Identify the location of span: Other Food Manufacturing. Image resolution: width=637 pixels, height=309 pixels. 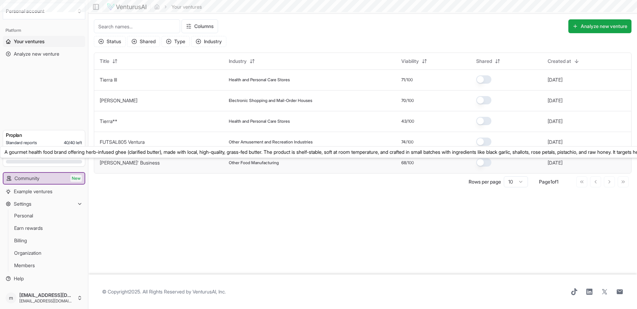
(254, 163).